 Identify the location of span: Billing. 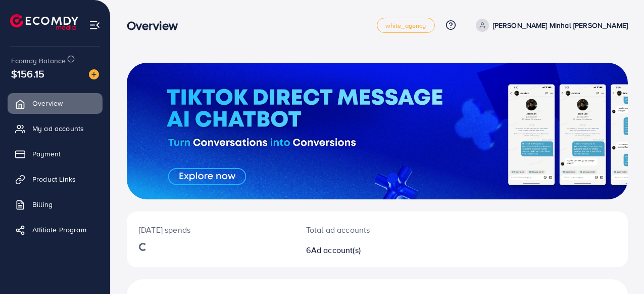
(43, 204).